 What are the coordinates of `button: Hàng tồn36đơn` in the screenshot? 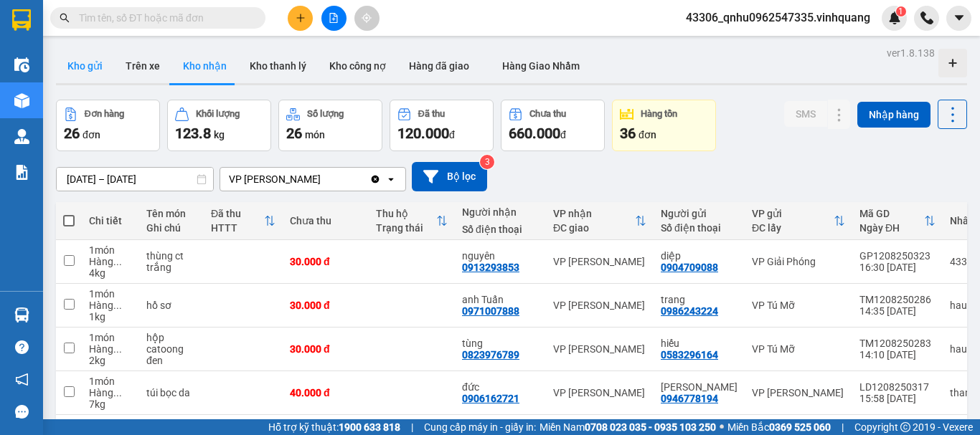 It's located at (664, 125).